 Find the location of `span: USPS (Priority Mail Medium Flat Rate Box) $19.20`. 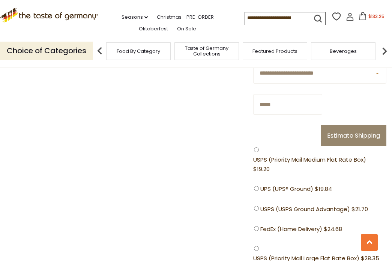

span: USPS (Priority Mail Medium Flat Rate Box) $19.20 is located at coordinates (317, 165).